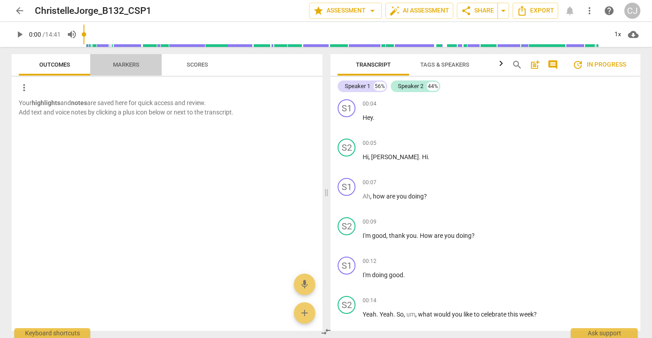 The image size is (652, 338). What do you see at coordinates (535, 65) in the screenshot?
I see `button: Add summary` at bounding box center [535, 65].